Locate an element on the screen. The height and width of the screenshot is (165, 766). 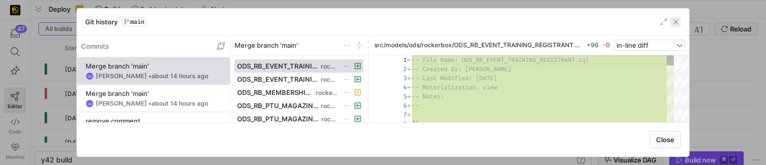
button: ODS_RB_PTU_MAGAZINE_STORE_ORDERS.ymlrockerbox is located at coordinates (299, 118).